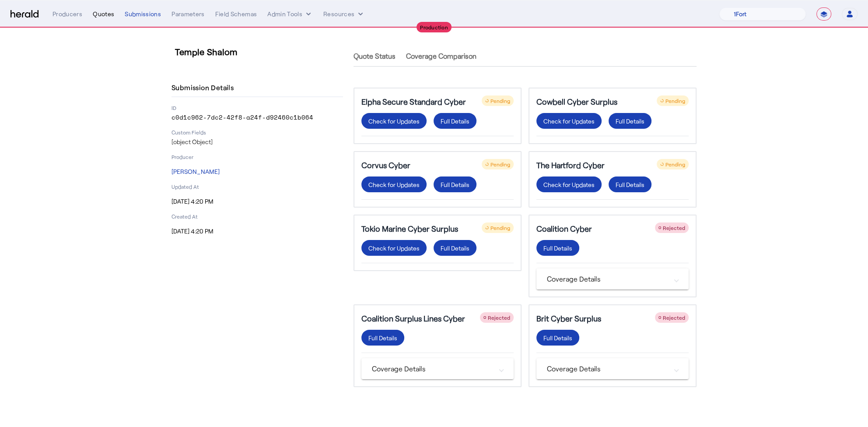 The width and height of the screenshot is (868, 427). What do you see at coordinates (257, 108) in the screenshot?
I see `p: ID` at bounding box center [257, 108].